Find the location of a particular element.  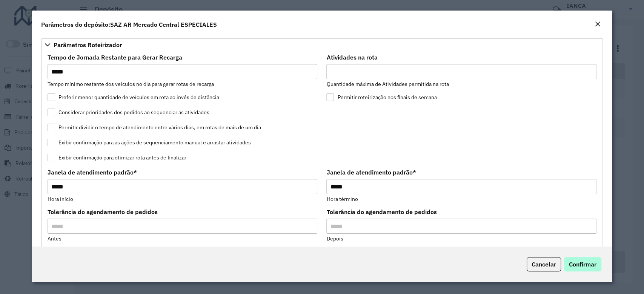

button: Cancelar is located at coordinates (543, 264).